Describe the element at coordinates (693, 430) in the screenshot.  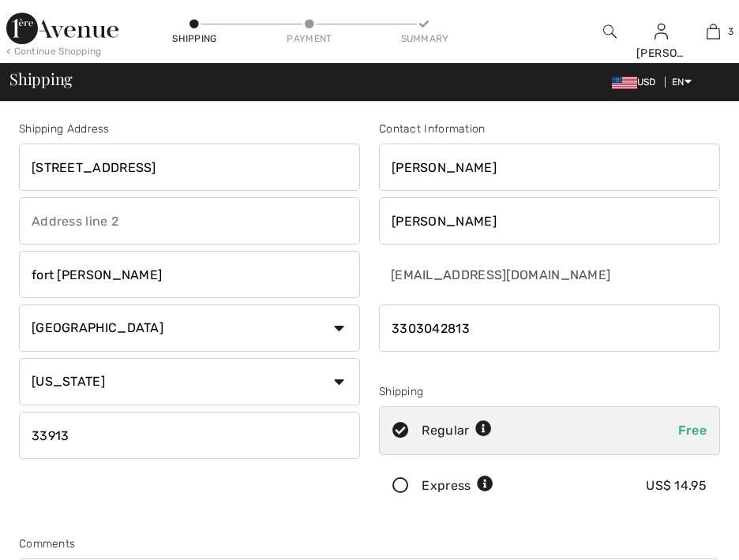
I see `span: Free` at that location.